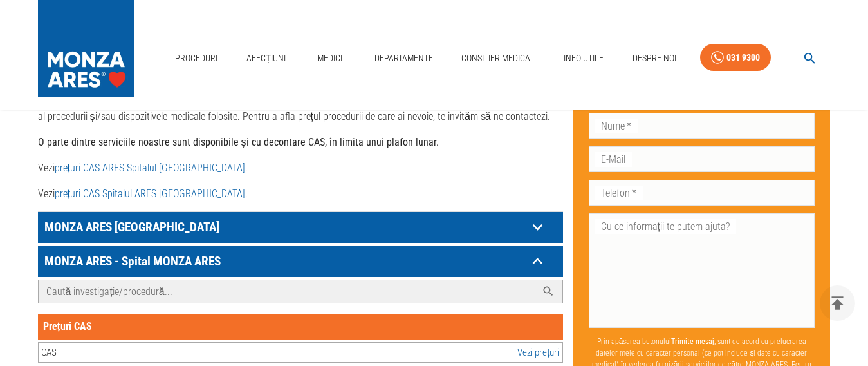 The width and height of the screenshot is (868, 366). Describe the element at coordinates (238, 141) in the screenshot. I see `strong: O parte dintre serviciile noastre sunt disponibile și cu decontare CAS, în limita unui plafon lunar.` at that location.